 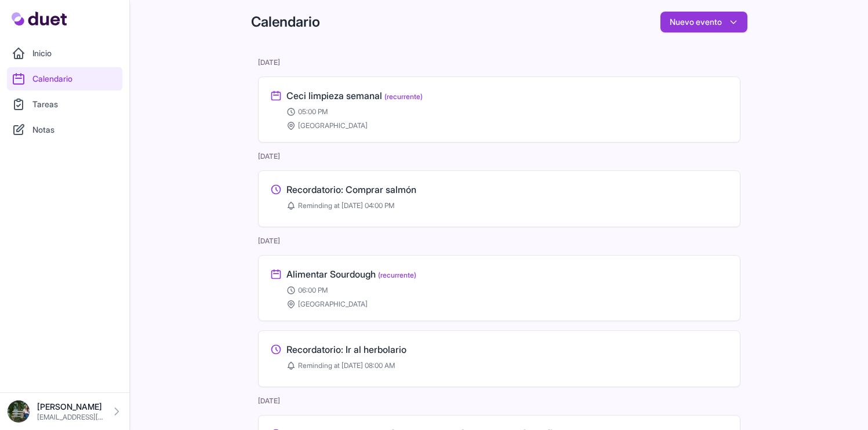 I want to click on h3: Ceci limpieza semanal, so click(x=354, y=95).